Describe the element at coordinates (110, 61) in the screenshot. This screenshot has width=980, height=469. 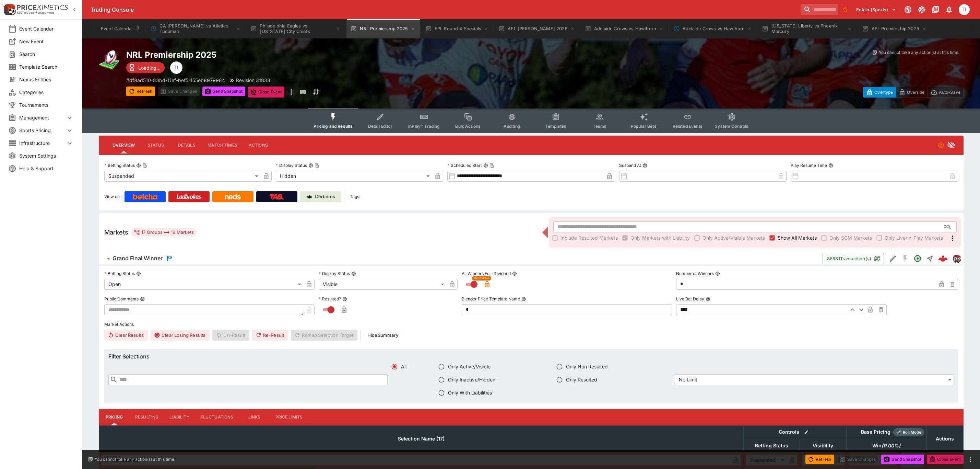
I see `img: rugby_league.png` at that location.